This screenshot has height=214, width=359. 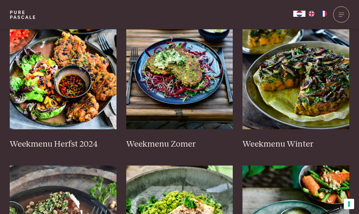 I want to click on h3: Weekmenu Herfst 2024, so click(x=63, y=144).